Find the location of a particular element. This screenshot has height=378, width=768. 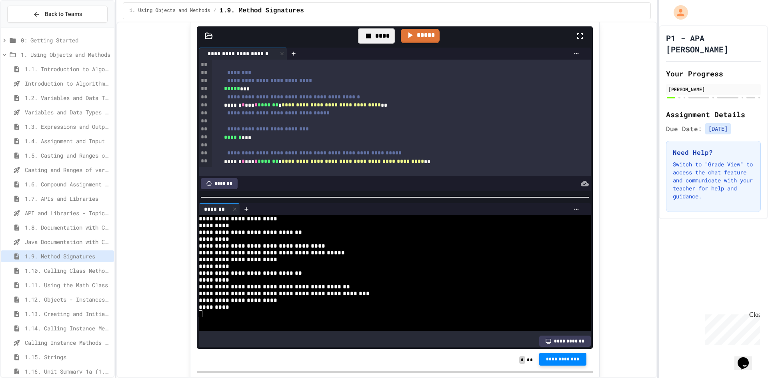

span: Due Date: is located at coordinates (684, 129).